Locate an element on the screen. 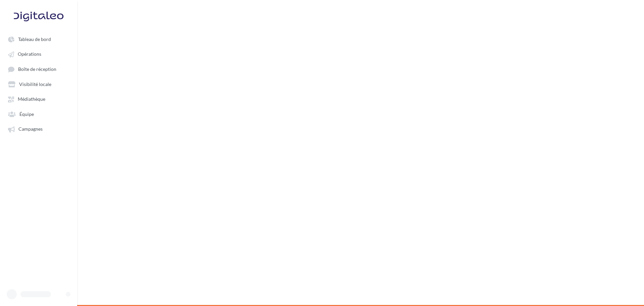  a: Équipe is located at coordinates (38, 114).